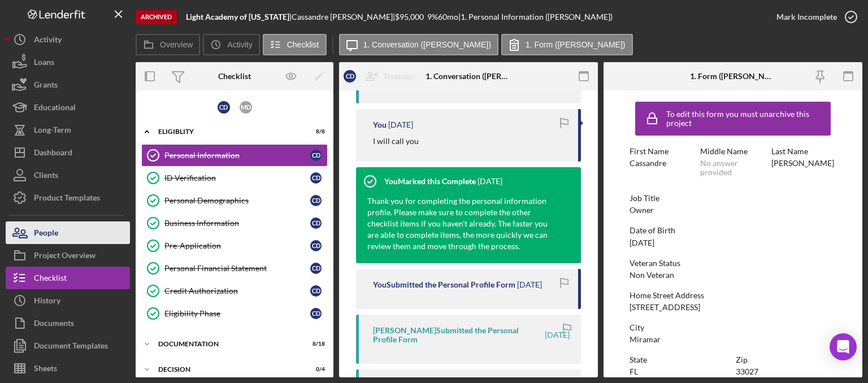  Describe the element at coordinates (238, 201) in the screenshot. I see `div: Personal Demographics` at that location.